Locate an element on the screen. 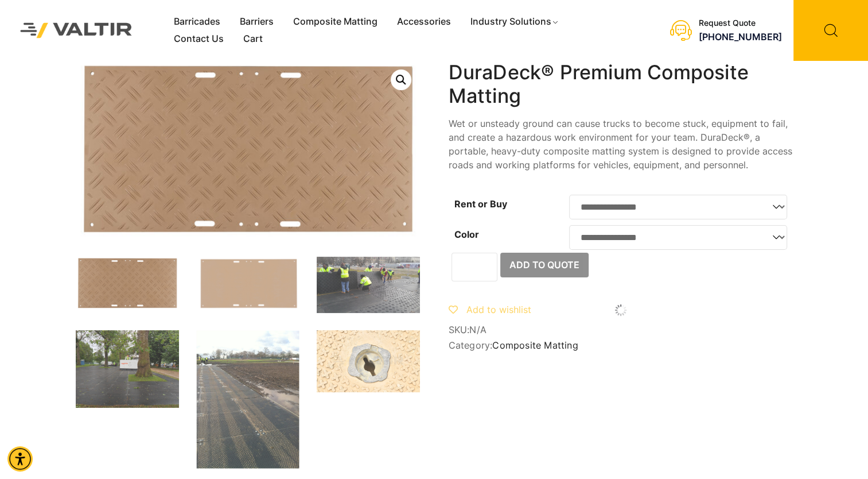  h1: DuraDeck® Premium Composite Matting is located at coordinates (621, 84).